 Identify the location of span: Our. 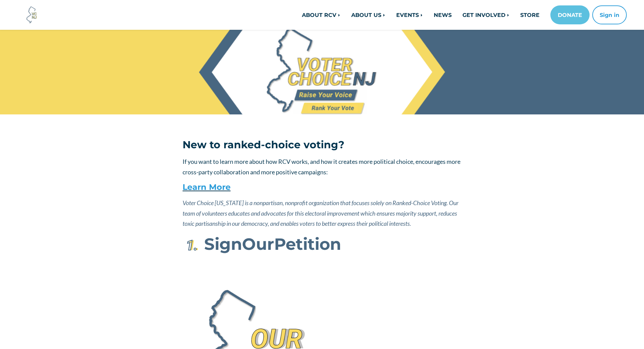
(258, 244).